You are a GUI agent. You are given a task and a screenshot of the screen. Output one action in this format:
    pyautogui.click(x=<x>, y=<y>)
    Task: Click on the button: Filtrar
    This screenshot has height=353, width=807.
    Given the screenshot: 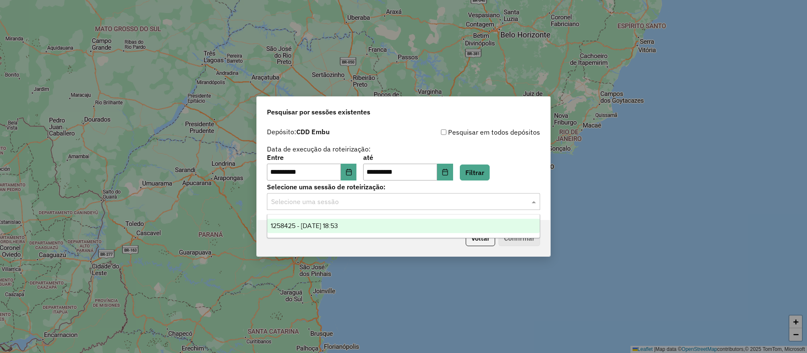 What is the action you would take?
    pyautogui.click(x=474, y=172)
    